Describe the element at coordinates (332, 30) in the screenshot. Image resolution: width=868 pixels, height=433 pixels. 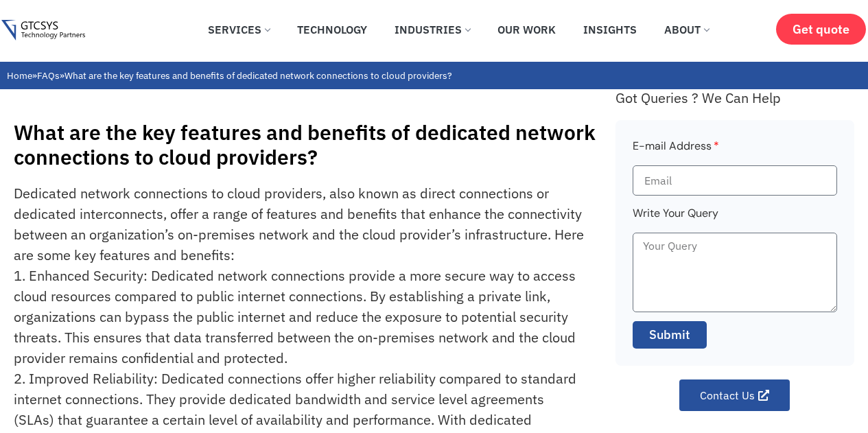
I see `a: Technology` at that location.